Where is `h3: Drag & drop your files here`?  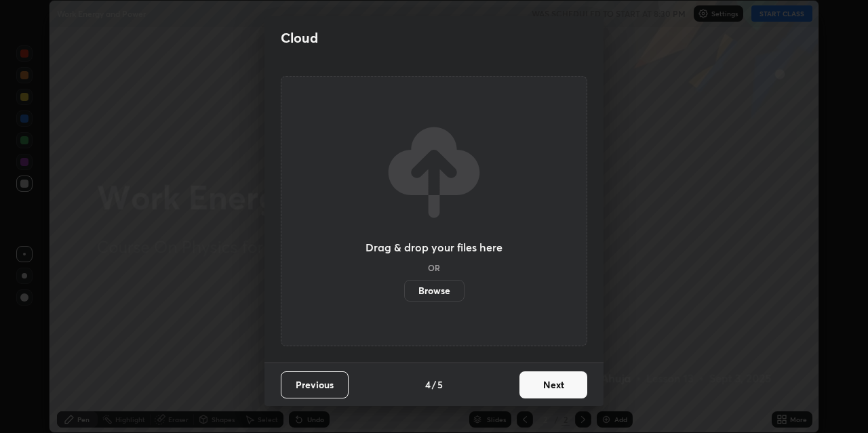 h3: Drag & drop your files here is located at coordinates (434, 248).